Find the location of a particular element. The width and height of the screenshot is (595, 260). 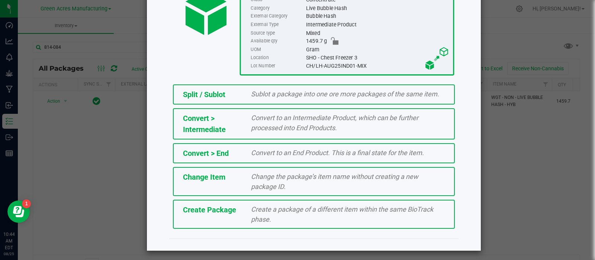

span: Convert > End is located at coordinates (205, 153).